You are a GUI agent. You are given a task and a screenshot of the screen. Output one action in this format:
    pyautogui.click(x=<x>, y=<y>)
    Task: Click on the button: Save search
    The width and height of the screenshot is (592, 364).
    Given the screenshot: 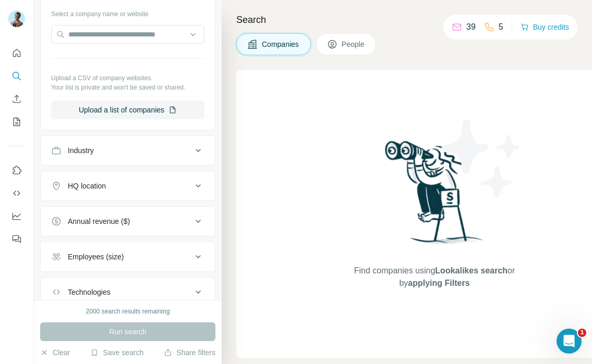 What is the action you would take?
    pyautogui.click(x=117, y=353)
    